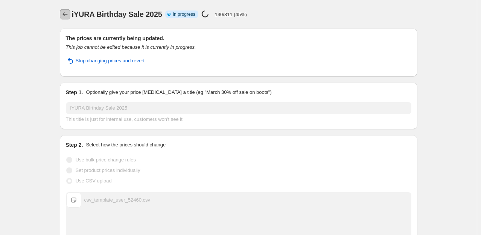  Describe the element at coordinates (65, 14) in the screenshot. I see `button: Price change jobs` at that location.